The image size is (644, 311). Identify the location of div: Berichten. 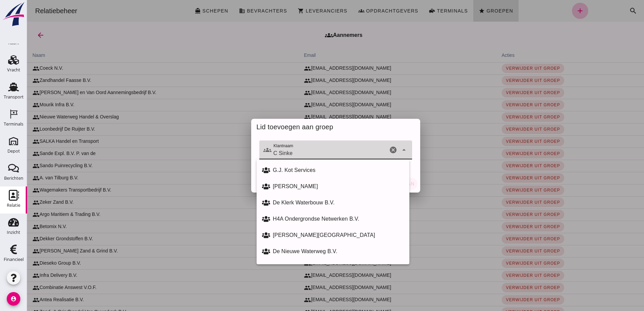
(14, 178).